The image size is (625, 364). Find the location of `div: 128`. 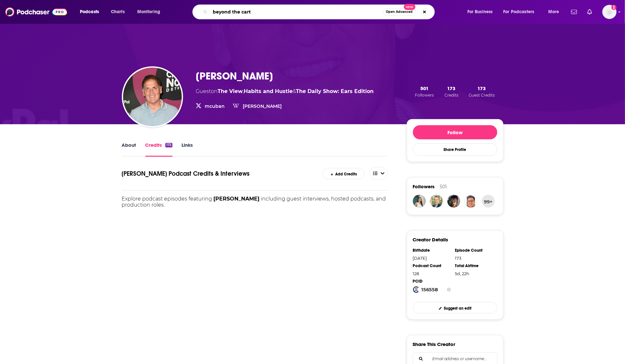

div: 128 is located at coordinates (432, 273).